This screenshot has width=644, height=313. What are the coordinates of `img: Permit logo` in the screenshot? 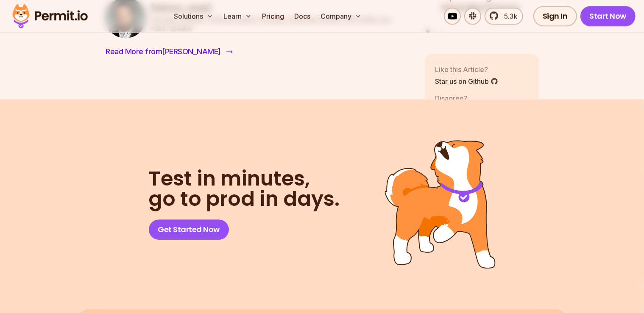 It's located at (50, 16).